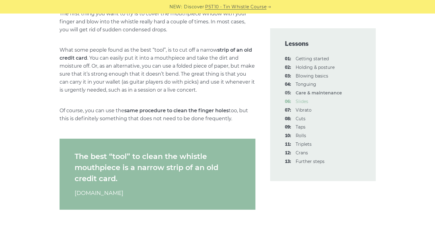  What do you see at coordinates (288, 144) in the screenshot?
I see `span: 11:` at bounding box center [288, 144].